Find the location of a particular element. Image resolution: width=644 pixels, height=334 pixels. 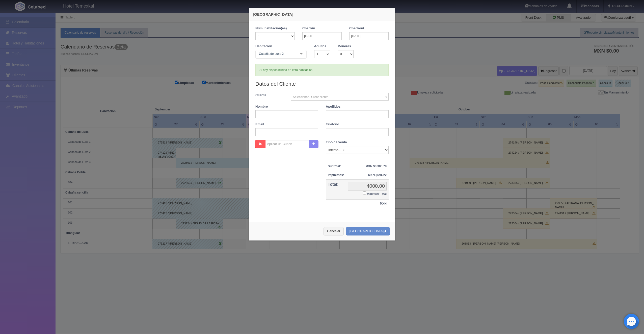

label: Menores is located at coordinates (344, 46).